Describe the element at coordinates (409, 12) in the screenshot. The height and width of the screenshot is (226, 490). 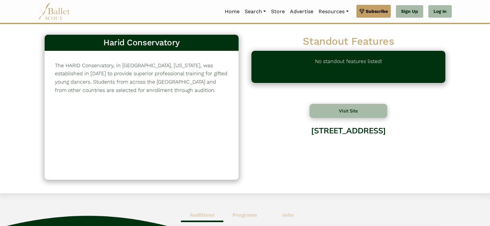
I see `a: Sign Up` at that location.